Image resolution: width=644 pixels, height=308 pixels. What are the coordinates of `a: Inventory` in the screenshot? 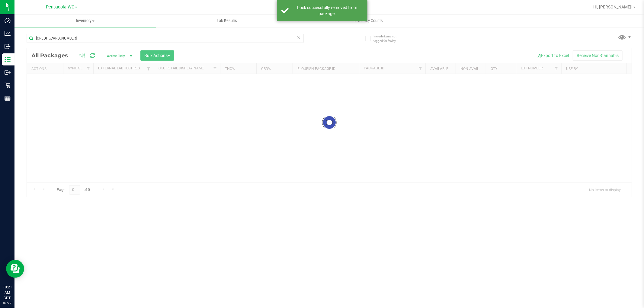 It's located at (85, 20).